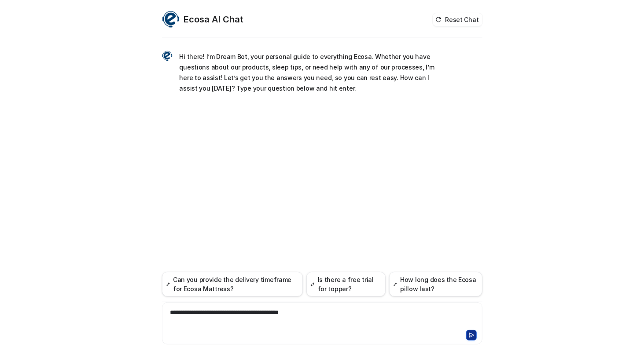  Describe the element at coordinates (308, 73) in the screenshot. I see `p: Hi there! I’m Dream Bot, your personal guide to everything Ecosa. Whether you have questions abou...` at that location.